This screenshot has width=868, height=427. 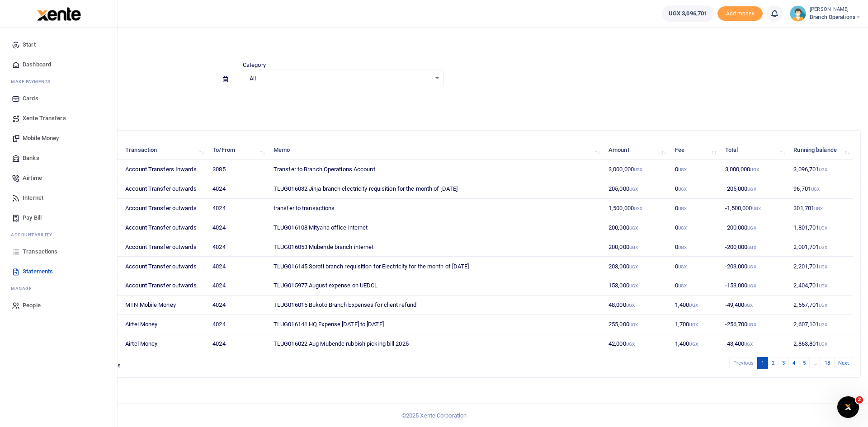 I want to click on li: Wallet ballance, so click(x=687, y=14).